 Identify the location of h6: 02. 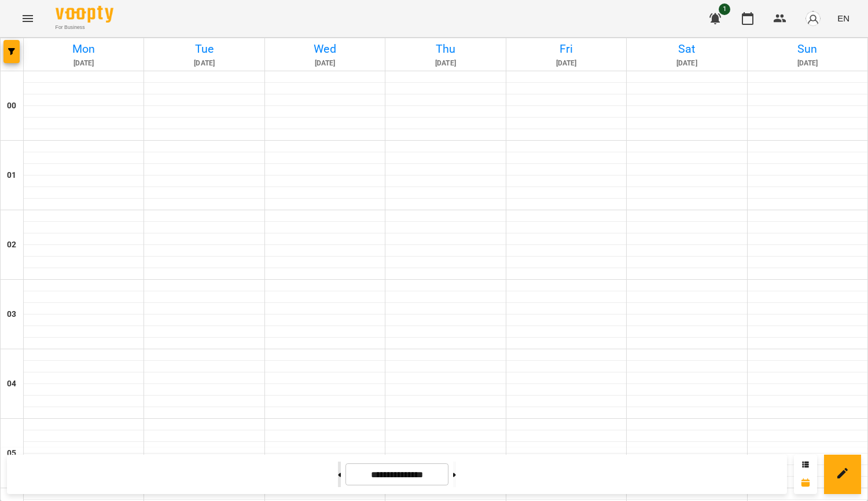
(12, 245).